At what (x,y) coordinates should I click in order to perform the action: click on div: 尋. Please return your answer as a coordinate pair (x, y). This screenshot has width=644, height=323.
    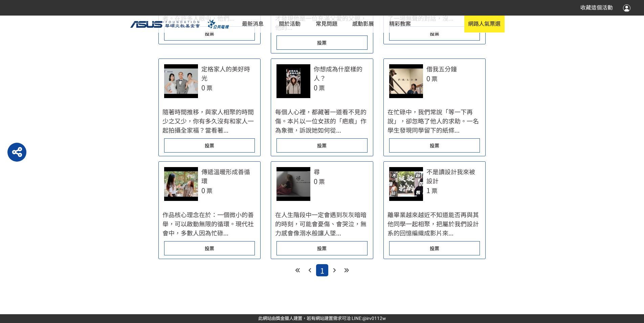
    Looking at the image, I should click on (317, 172).